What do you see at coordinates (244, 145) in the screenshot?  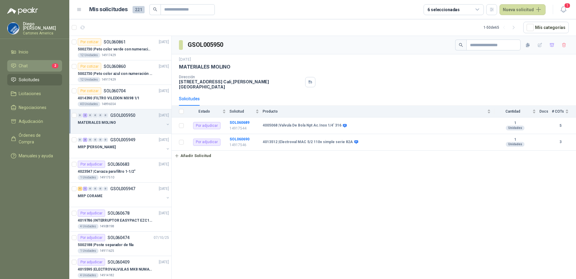 I see `p: 14917546` at bounding box center [244, 145].